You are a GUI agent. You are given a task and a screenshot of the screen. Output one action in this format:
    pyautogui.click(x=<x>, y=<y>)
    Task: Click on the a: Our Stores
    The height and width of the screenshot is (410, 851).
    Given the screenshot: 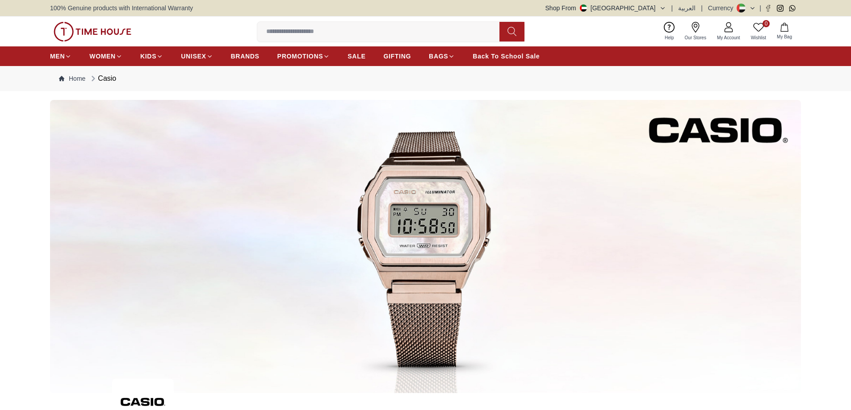 What is the action you would take?
    pyautogui.click(x=695, y=31)
    